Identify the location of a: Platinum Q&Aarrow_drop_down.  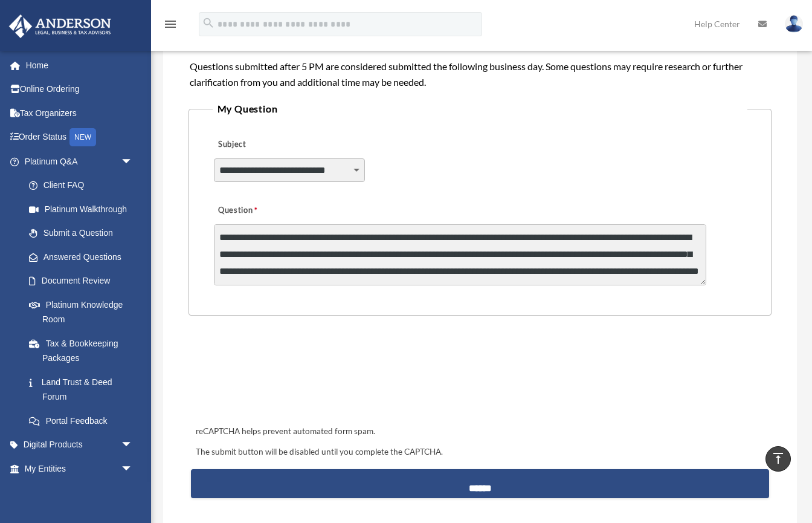
(80, 161).